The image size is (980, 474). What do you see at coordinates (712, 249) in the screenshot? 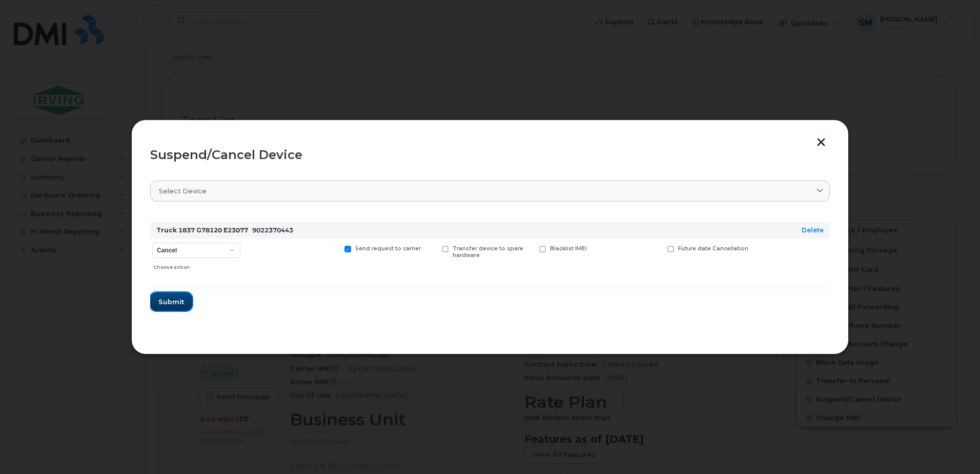
I see `span: Future date Cancellation` at bounding box center [712, 249].